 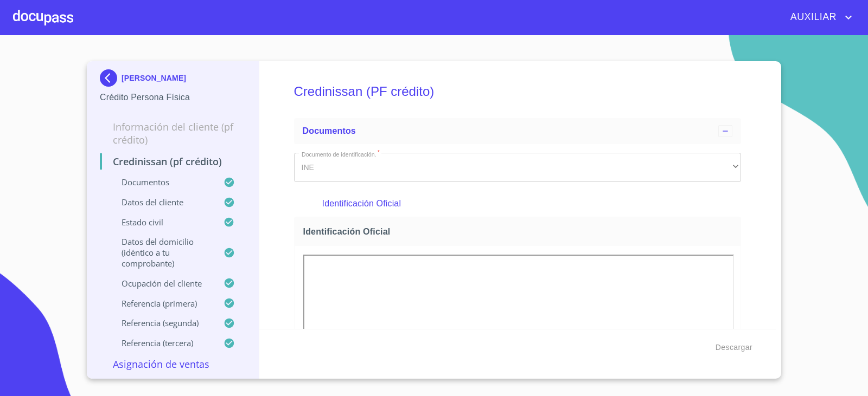 What do you see at coordinates (812, 17) in the screenshot?
I see `span: AUXILIAR` at bounding box center [812, 17].